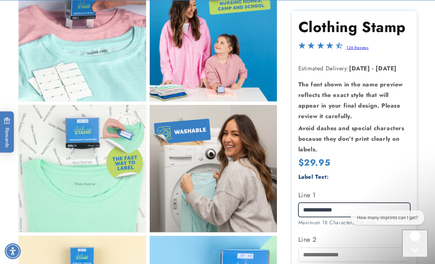 The height and width of the screenshot is (264, 435). What do you see at coordinates (13, 251) in the screenshot?
I see `div: Accessibility Menu` at bounding box center [13, 251].